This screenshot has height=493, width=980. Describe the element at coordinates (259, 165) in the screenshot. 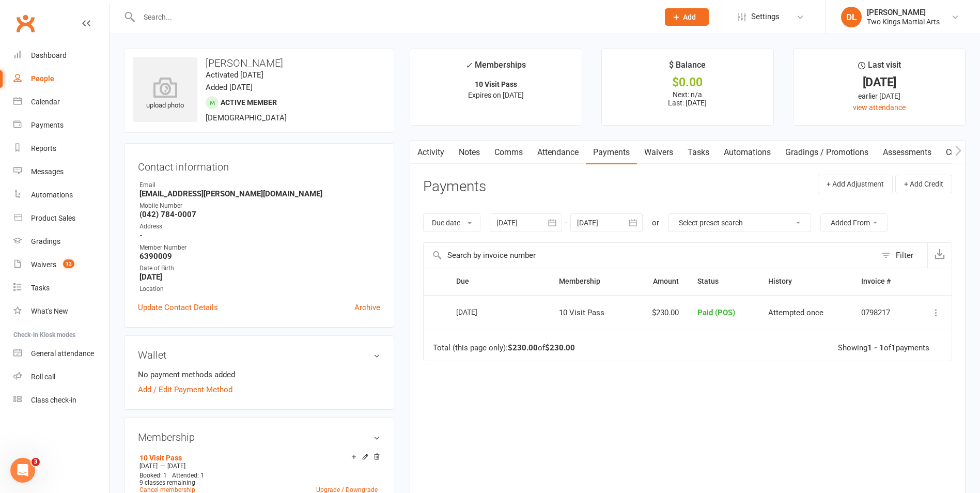

I see `h3: Contact information` at that location.